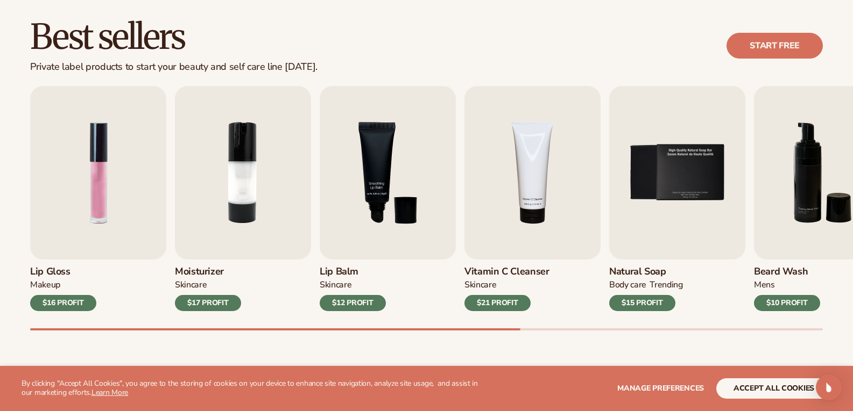  I want to click on a: 2 / 9, so click(243, 198).